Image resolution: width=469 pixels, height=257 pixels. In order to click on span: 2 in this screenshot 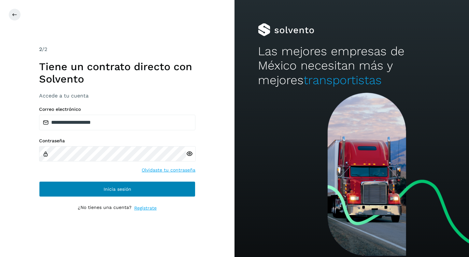, I will do `click(40, 49)`.